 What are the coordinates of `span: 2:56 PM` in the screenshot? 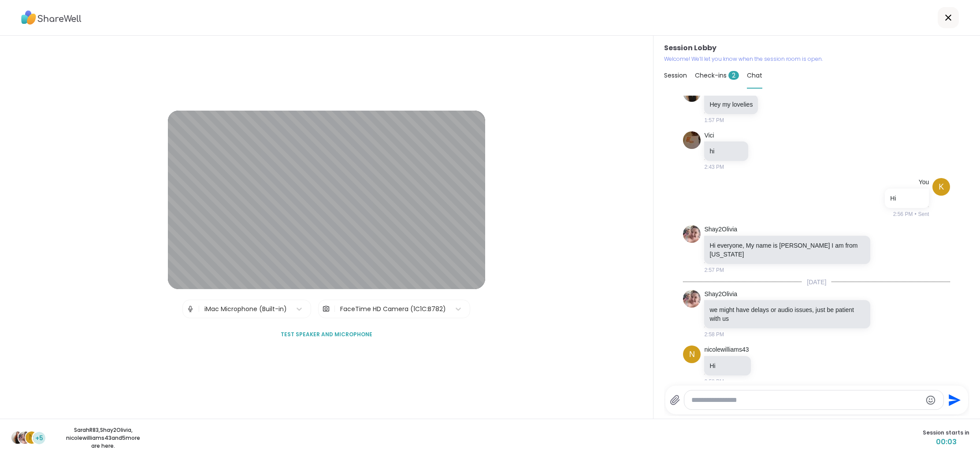 It's located at (903, 214).